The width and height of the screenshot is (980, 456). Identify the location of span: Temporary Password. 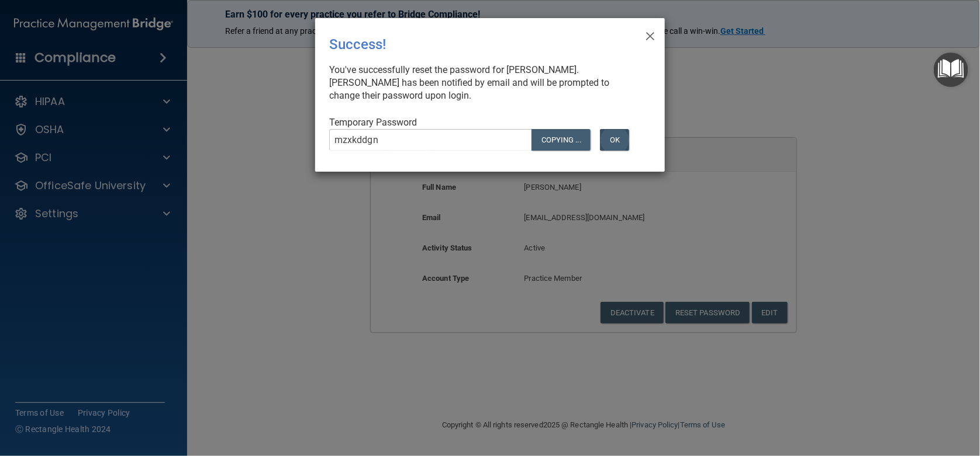
(373, 122).